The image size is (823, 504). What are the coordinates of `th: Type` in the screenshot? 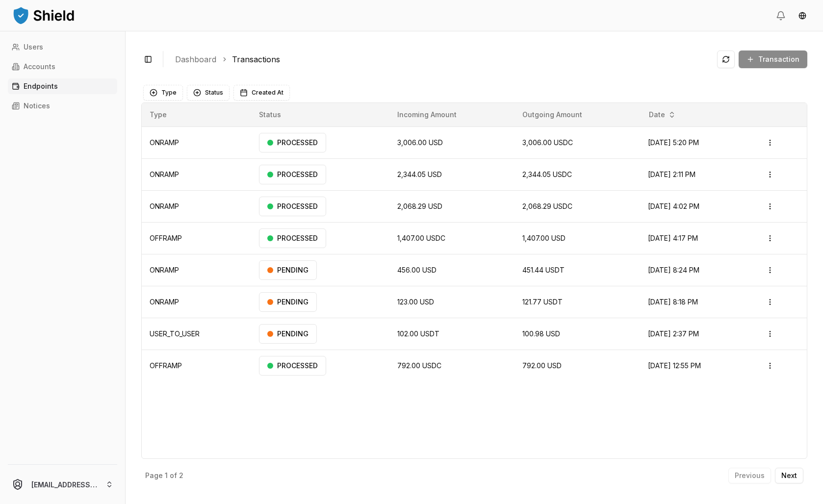 It's located at (196, 115).